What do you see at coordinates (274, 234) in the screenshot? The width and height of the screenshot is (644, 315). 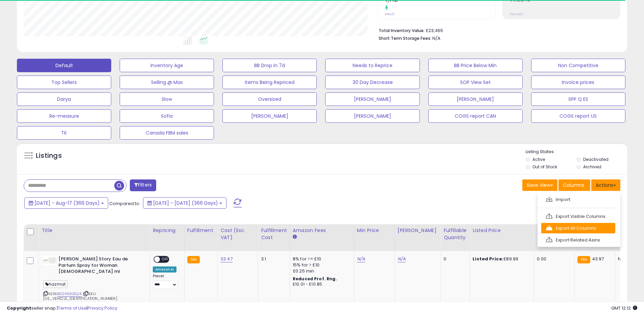 I see `div: Fulfillment Cost` at bounding box center [274, 234].